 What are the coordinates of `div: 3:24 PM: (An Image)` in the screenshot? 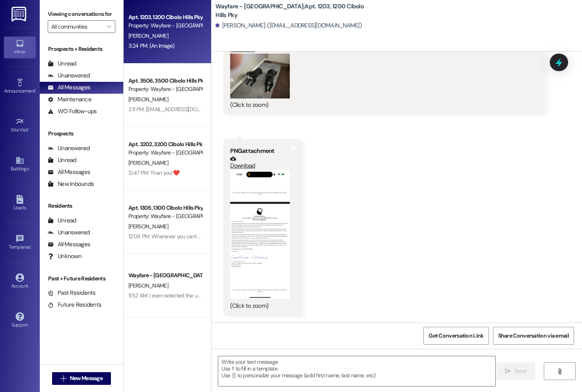 It's located at (152, 46).